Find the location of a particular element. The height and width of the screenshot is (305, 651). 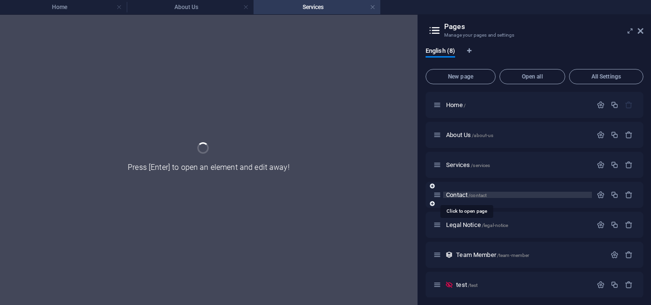

div: This layout is used as a template for all items (e.g. a blog post) of this collection. The conten... is located at coordinates (449, 255).